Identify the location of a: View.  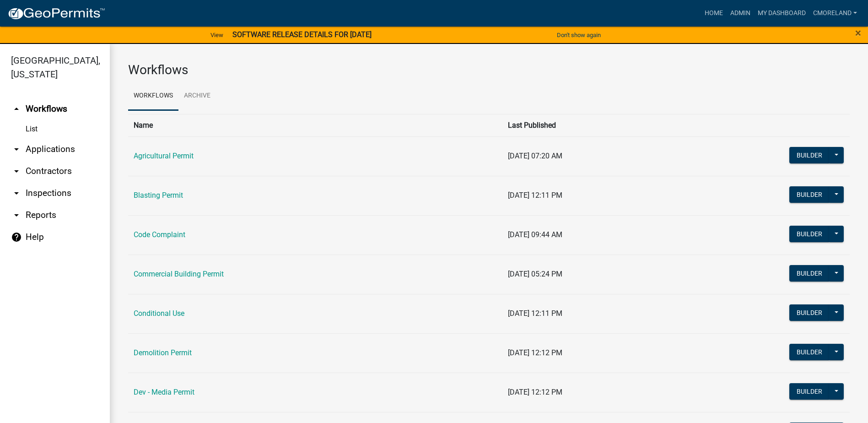
(217, 34).